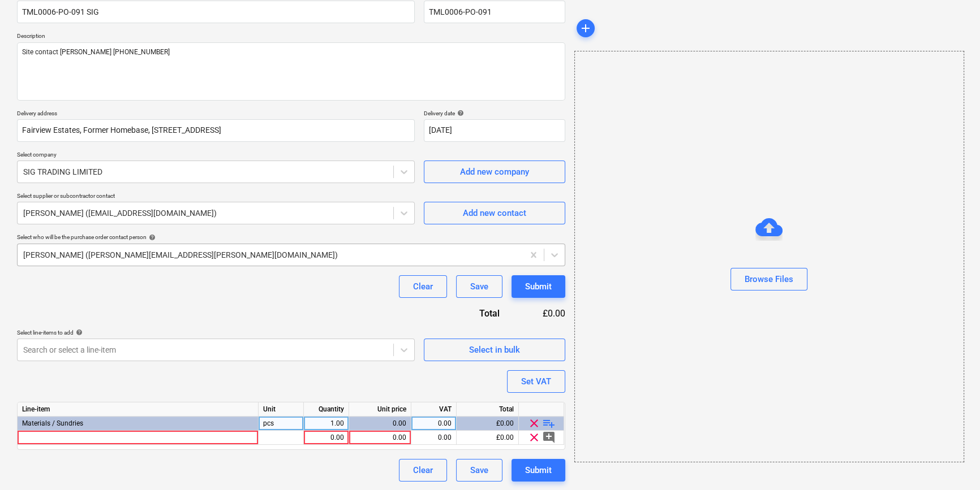 This screenshot has height=490, width=980. Describe the element at coordinates (549, 424) in the screenshot. I see `span: playlist_add` at that location.